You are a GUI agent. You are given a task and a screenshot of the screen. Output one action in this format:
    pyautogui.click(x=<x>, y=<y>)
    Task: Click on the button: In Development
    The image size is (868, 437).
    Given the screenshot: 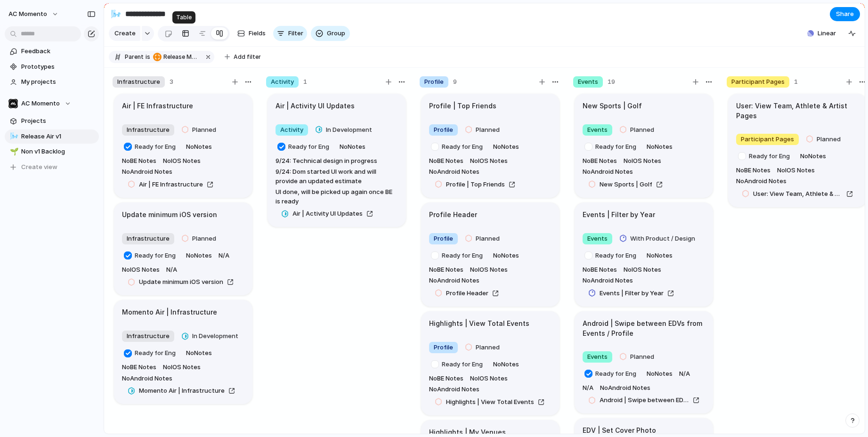 What is the action you would take?
    pyautogui.click(x=211, y=336)
    